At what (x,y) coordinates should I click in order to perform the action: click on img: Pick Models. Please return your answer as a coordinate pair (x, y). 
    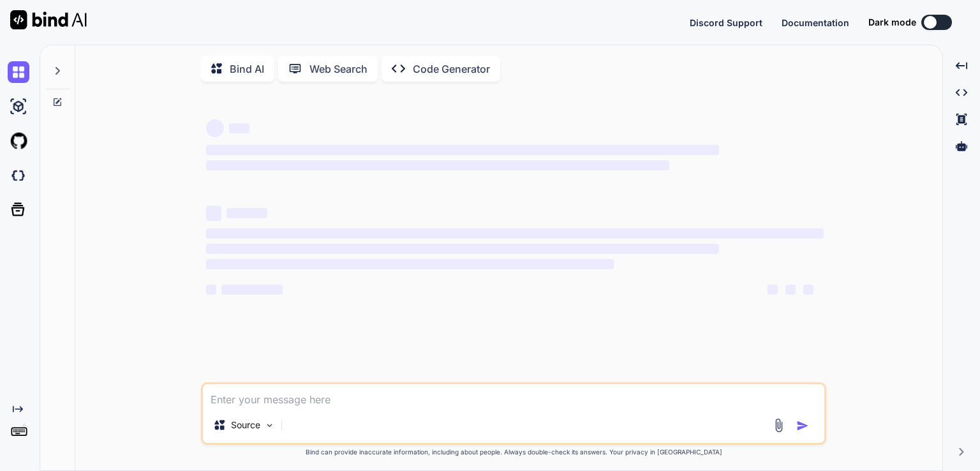
    Looking at the image, I should click on (269, 426).